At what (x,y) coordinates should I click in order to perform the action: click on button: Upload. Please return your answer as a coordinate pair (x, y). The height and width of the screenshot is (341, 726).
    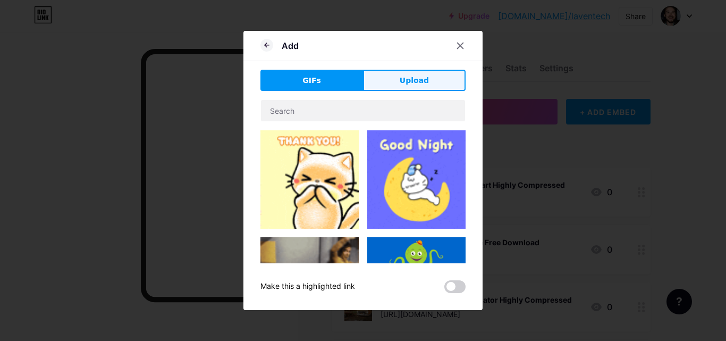
    Looking at the image, I should click on (414, 80).